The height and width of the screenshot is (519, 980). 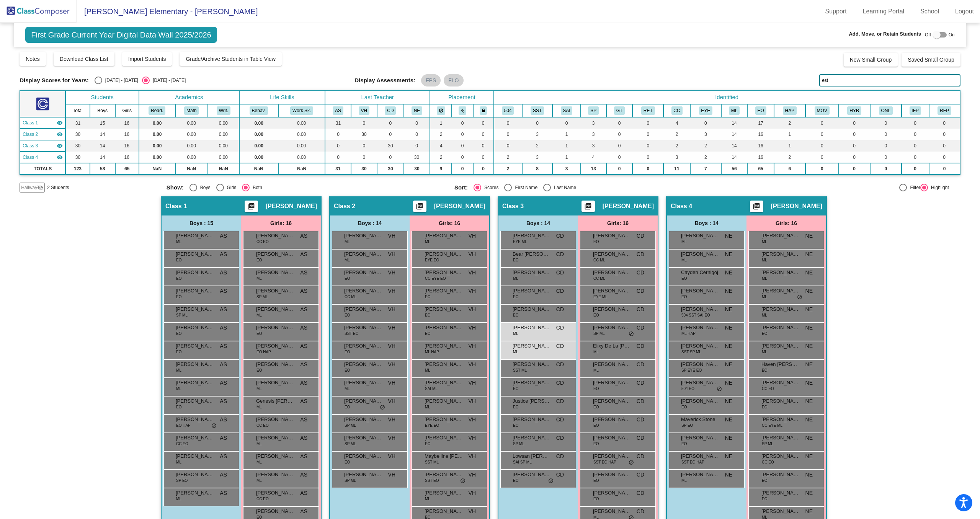 What do you see at coordinates (524, 188) in the screenshot?
I see `div: First Name` at bounding box center [524, 188].